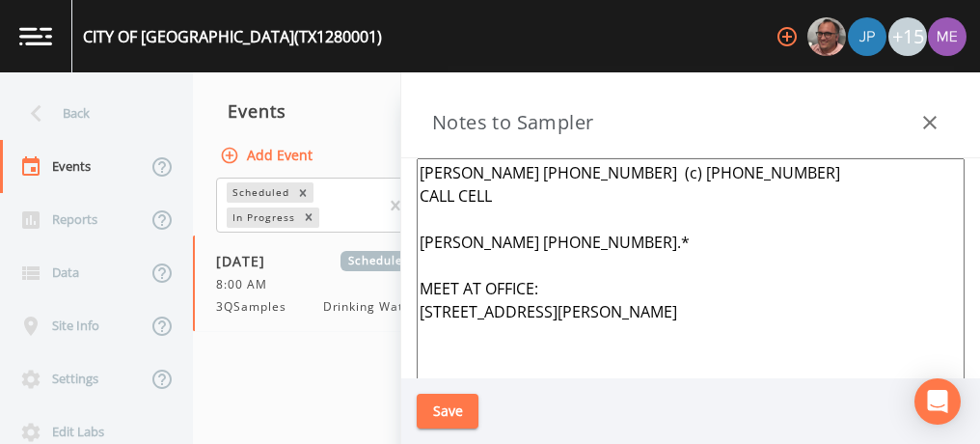 The image size is (980, 444). What do you see at coordinates (378, 261) in the screenshot?
I see `span: Scheduled` at bounding box center [378, 261].